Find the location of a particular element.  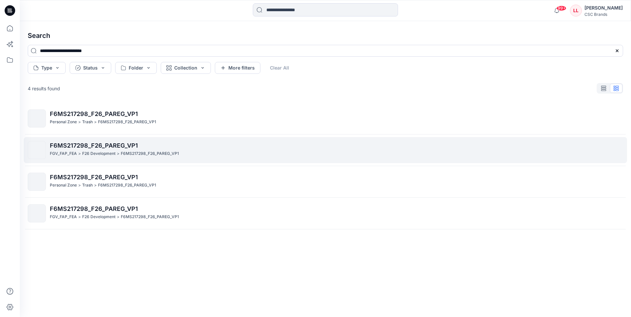

button: Type is located at coordinates (47, 68).